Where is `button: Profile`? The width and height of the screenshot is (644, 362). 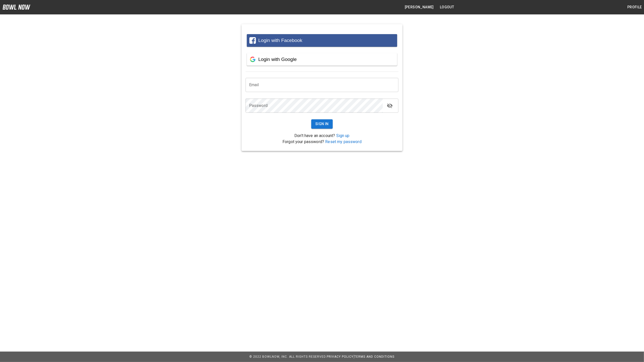 button: Profile is located at coordinates (635, 7).